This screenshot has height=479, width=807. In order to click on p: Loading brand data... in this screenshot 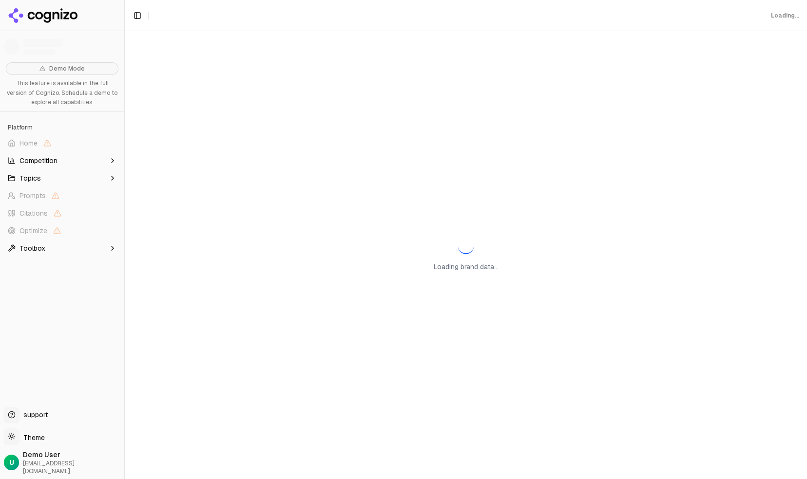, I will do `click(466, 267)`.